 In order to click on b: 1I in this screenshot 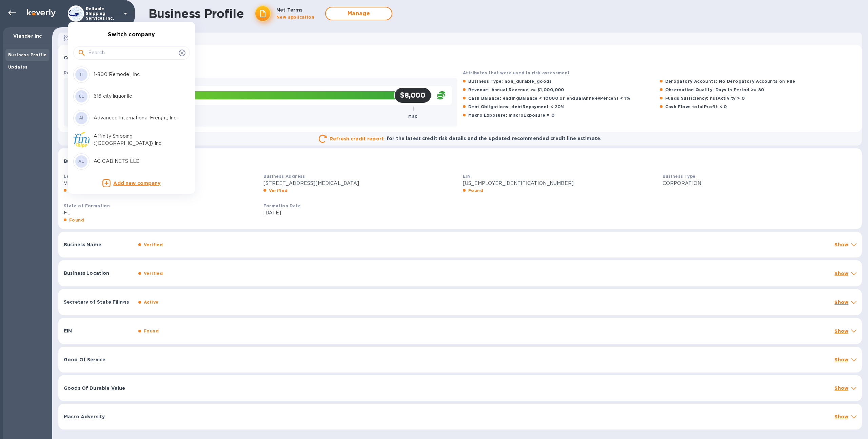, I will do `click(81, 74)`.